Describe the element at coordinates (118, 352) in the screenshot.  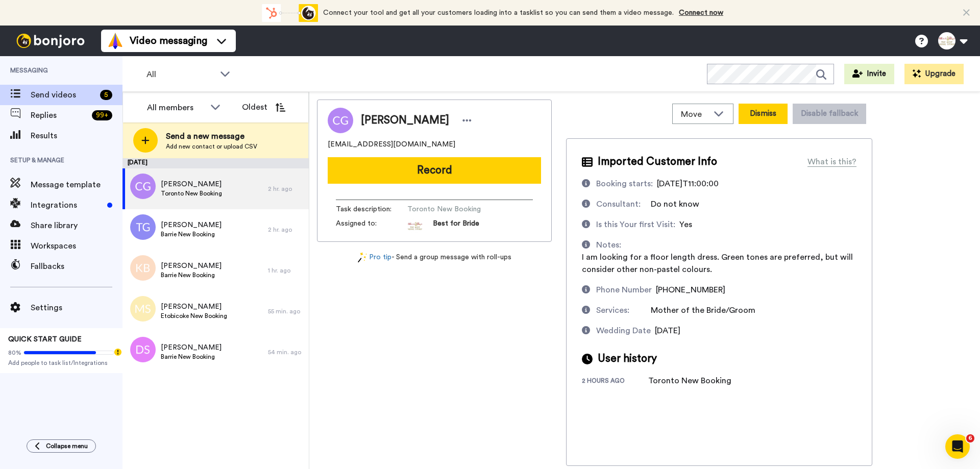
I see `div: Tooltip anchor` at that location.